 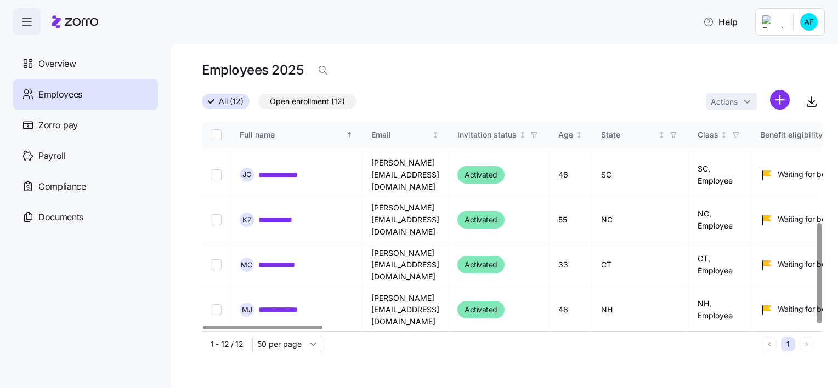 I want to click on span: Actions, so click(x=724, y=102).